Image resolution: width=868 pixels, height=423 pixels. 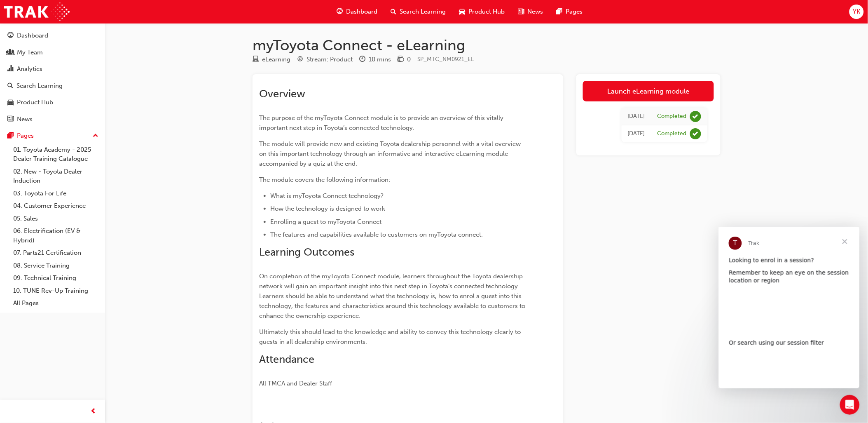 I want to click on span: prev-icon, so click(x=93, y=412).